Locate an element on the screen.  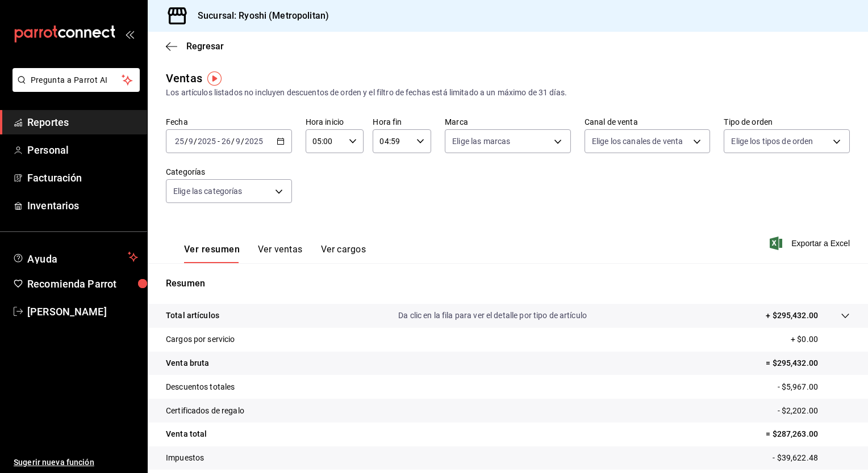
p: Cargos por servicio is located at coordinates (200, 339).